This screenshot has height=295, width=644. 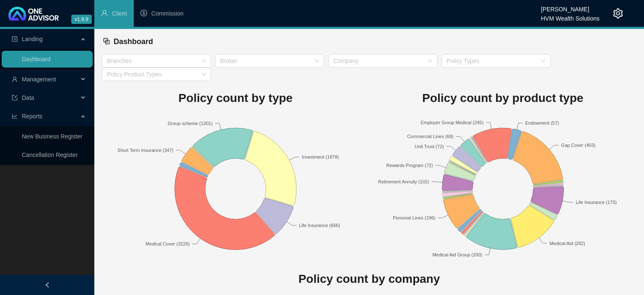 I want to click on text: Group scheme (1301), so click(x=190, y=123).